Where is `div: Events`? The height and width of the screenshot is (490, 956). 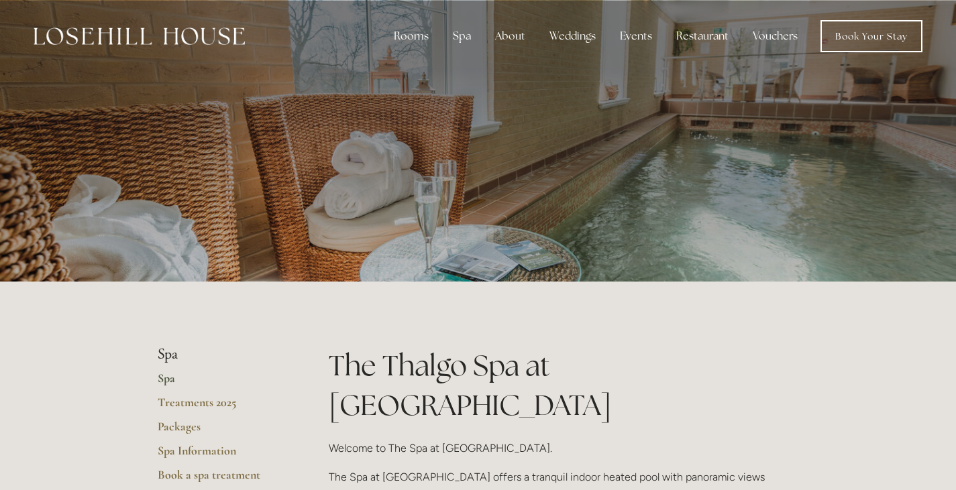 div: Events is located at coordinates (636, 36).